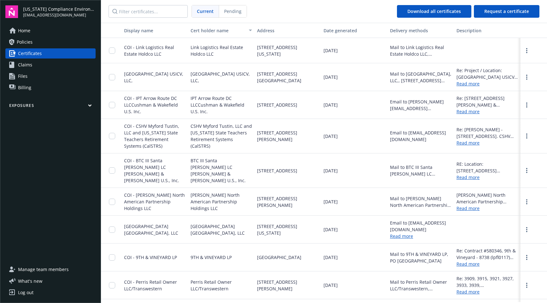  Describe the element at coordinates (50, 107) in the screenshot. I see `button: Exposures` at that location.